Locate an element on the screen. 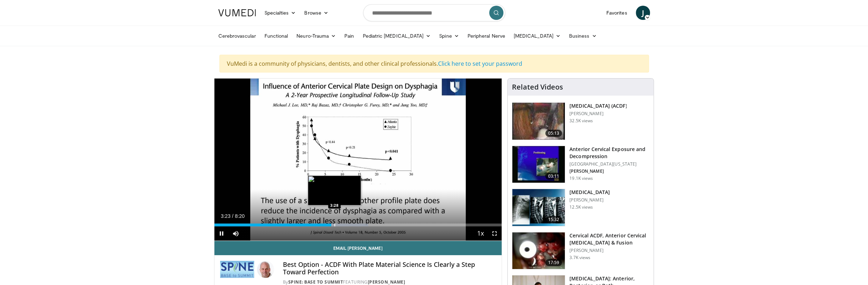  h4: Best Option - ACDF With Plate Material Science Is Clearly a Step Toward Perfection is located at coordinates (389, 269).